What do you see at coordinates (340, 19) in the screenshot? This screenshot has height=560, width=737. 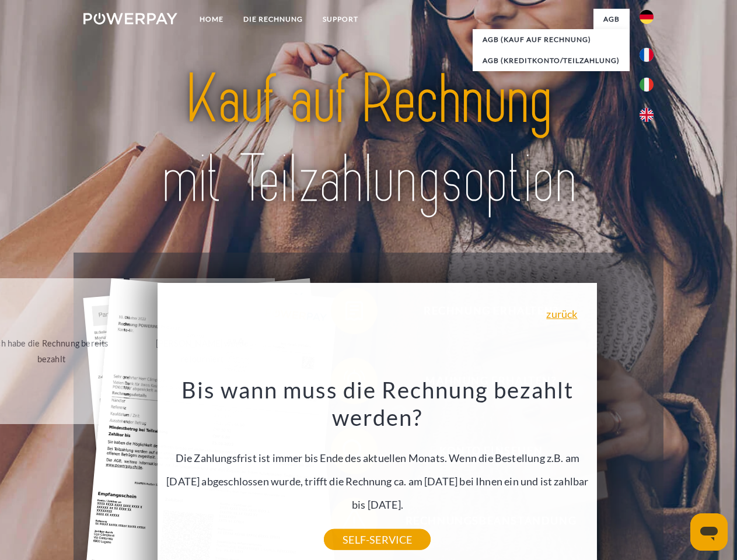 I see `a: SUPPORT` at bounding box center [340, 19].